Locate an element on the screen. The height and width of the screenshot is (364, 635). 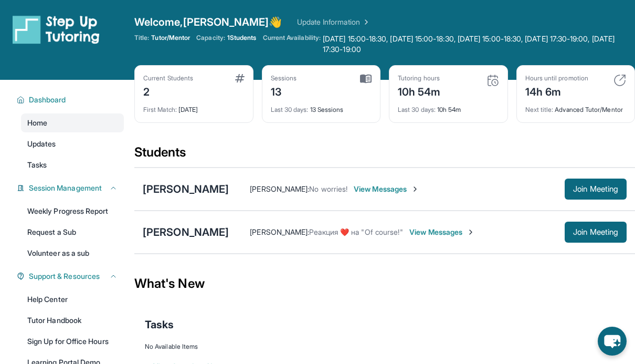
div: 13 is located at coordinates (284, 91).